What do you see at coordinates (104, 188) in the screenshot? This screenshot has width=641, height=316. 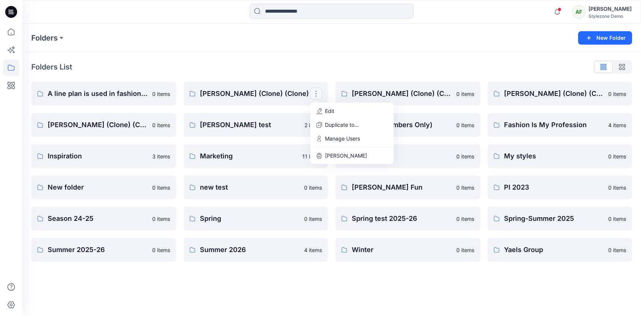 I see `a: New folder0 items` at bounding box center [104, 188].